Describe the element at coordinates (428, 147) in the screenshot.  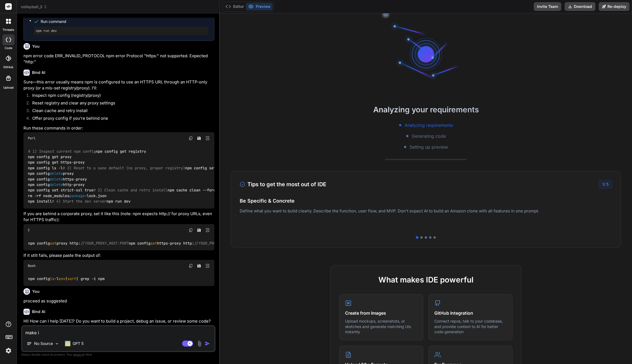
I see `span: Setting up preview` at that location.